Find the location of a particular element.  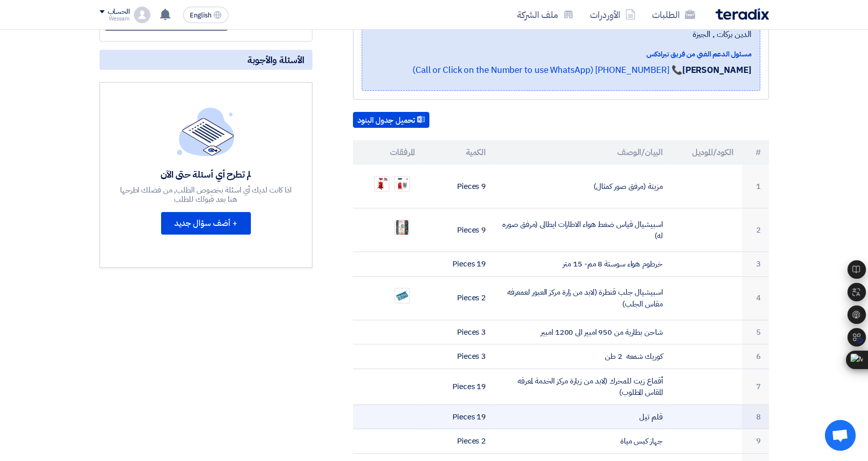

td: شاحن بطارية من 950 امبير الى 1200 امبير is located at coordinates (582, 332).